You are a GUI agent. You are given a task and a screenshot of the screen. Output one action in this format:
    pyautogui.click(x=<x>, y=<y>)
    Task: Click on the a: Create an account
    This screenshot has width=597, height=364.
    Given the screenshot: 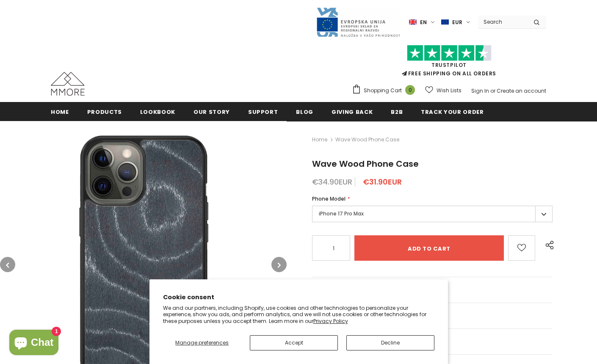 What is the action you would take?
    pyautogui.click(x=521, y=90)
    